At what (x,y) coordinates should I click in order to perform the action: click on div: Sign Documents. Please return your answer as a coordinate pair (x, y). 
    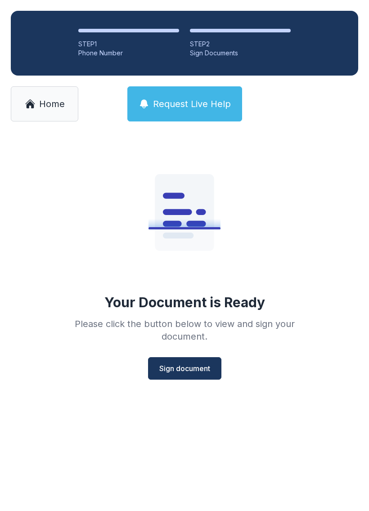
    Looking at the image, I should click on (240, 53).